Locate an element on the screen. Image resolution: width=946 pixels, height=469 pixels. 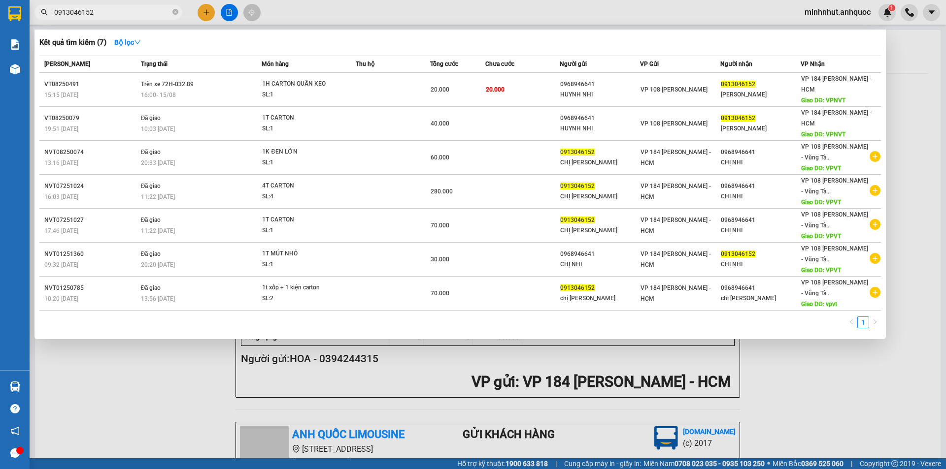
span: 40.000 is located at coordinates (440, 124).